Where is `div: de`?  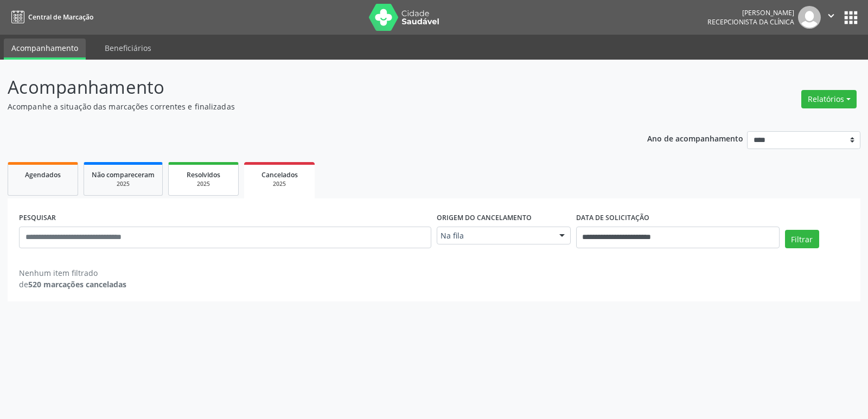 div: de is located at coordinates (73, 284).